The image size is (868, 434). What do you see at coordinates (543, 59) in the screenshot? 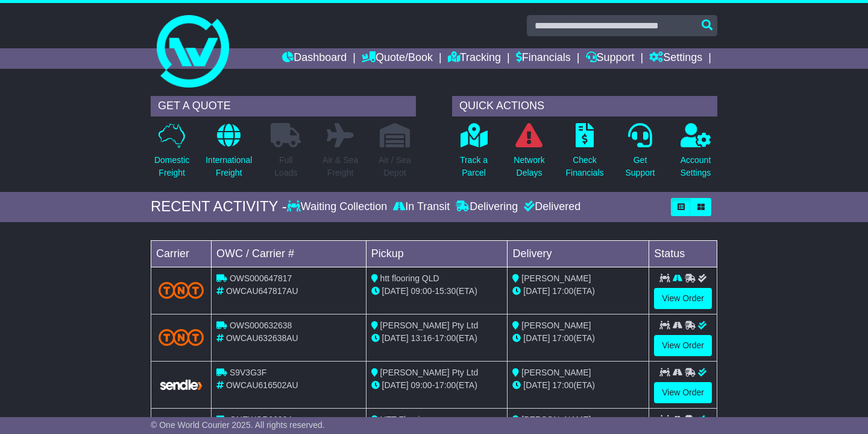
I see `a: Financials` at bounding box center [543, 59].